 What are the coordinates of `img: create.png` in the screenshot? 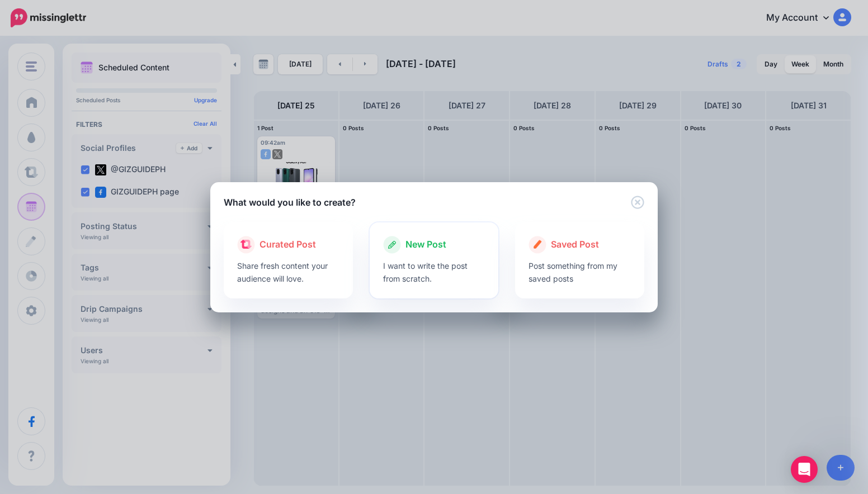 It's located at (538, 245).